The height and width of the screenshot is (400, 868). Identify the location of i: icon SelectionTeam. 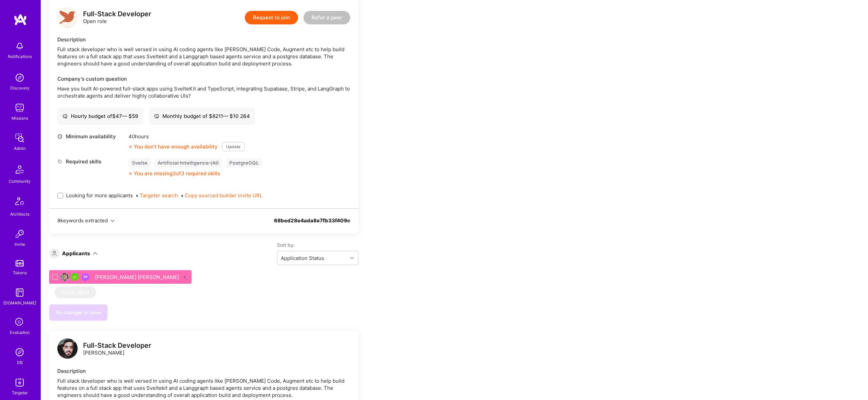
(20, 323).